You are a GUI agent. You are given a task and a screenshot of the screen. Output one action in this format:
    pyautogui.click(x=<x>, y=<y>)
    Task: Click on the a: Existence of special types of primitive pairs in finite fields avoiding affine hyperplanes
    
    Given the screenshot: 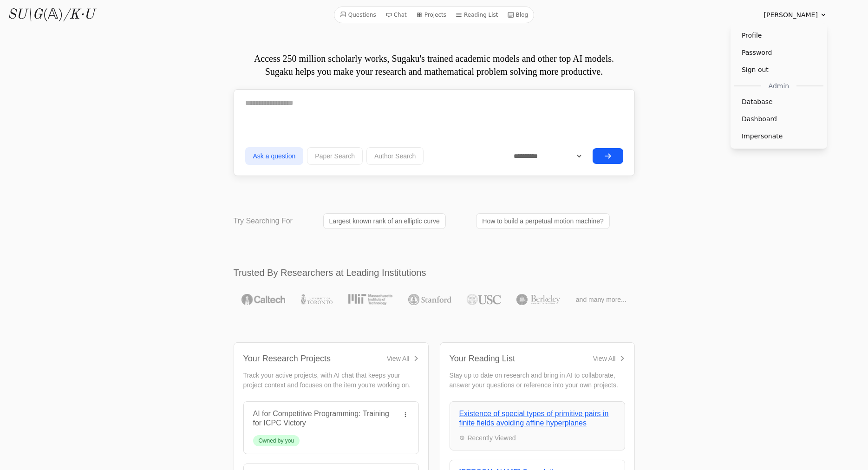 What is the action you would take?
    pyautogui.click(x=534, y=418)
    